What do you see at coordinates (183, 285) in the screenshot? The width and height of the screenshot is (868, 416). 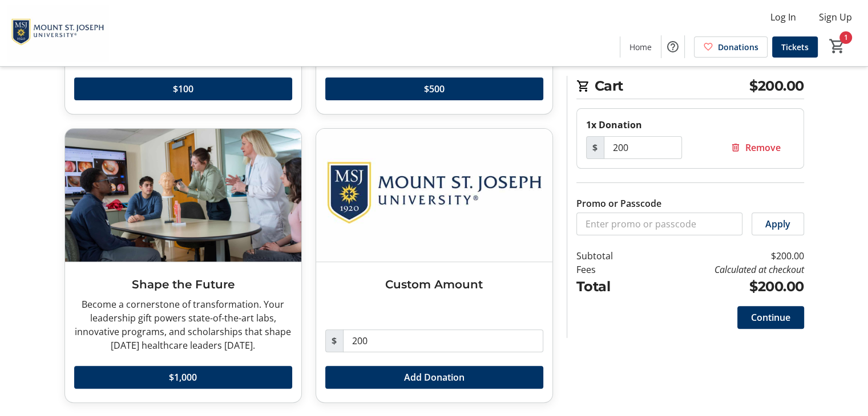 I see `h3: Shape the Future` at bounding box center [183, 285].